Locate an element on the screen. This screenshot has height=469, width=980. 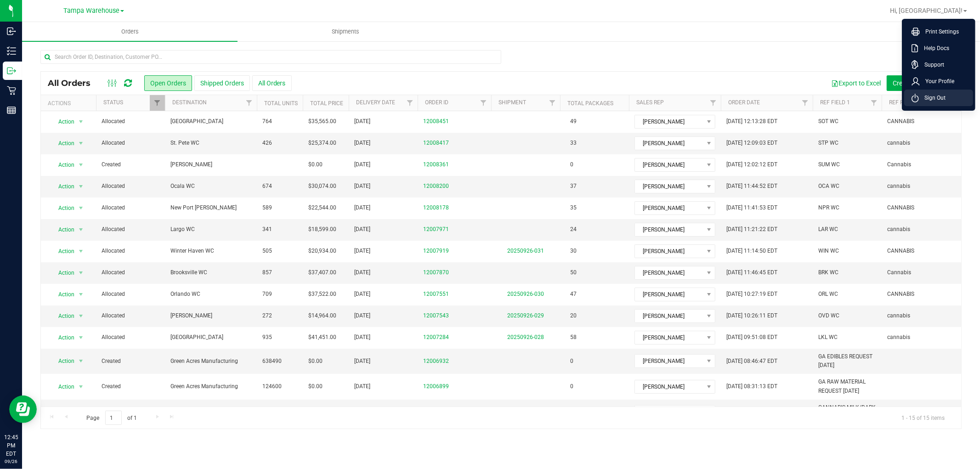
a: Total Units is located at coordinates (281, 103).